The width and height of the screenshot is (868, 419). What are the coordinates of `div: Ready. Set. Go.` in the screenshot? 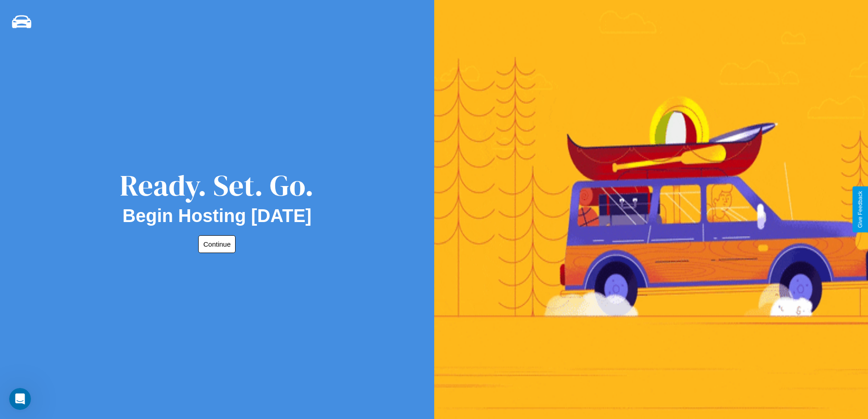 It's located at (217, 185).